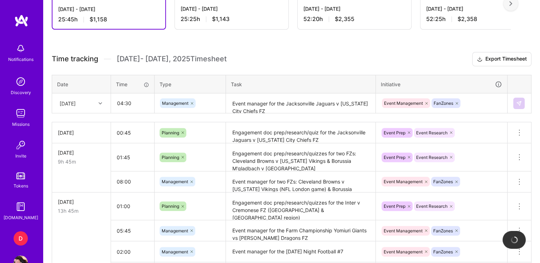  I want to click on th: Task, so click(301, 84).